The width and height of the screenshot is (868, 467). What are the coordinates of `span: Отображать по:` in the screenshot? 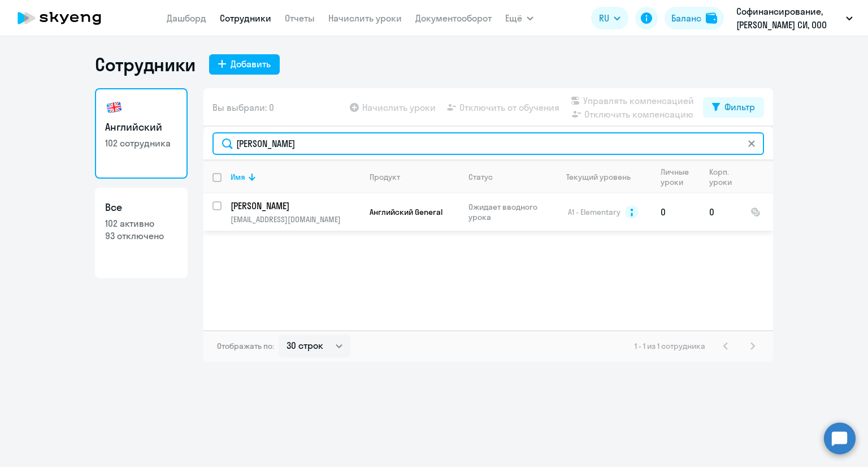 It's located at (245, 346).